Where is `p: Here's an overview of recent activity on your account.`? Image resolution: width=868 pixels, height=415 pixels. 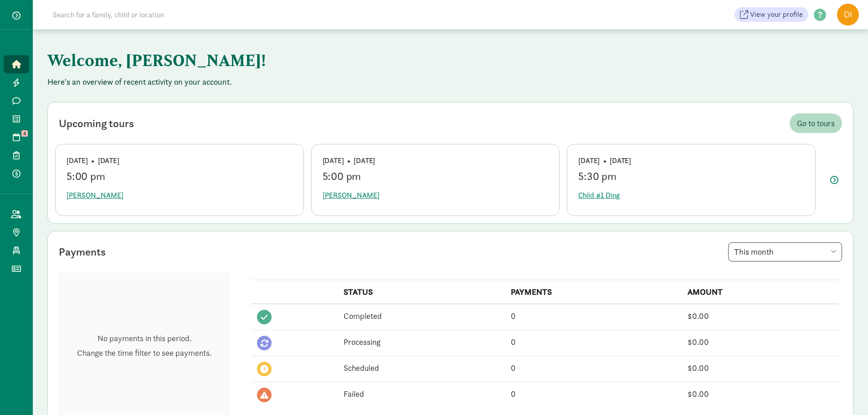
p: Here's an overview of recent activity on your account. is located at coordinates (451, 82).